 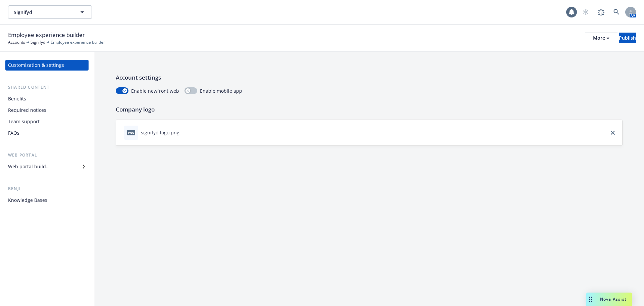 What do you see at coordinates (601, 38) in the screenshot?
I see `button: More` at bounding box center [601, 38].